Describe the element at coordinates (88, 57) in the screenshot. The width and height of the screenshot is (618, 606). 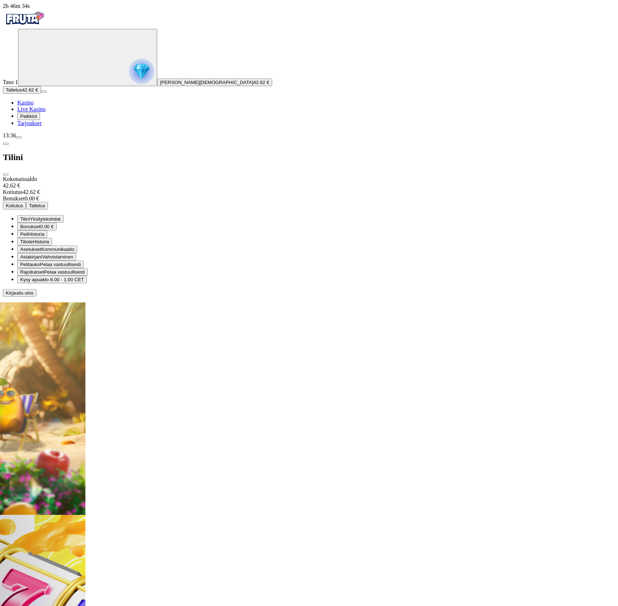
I see `button: reward progress` at that location.